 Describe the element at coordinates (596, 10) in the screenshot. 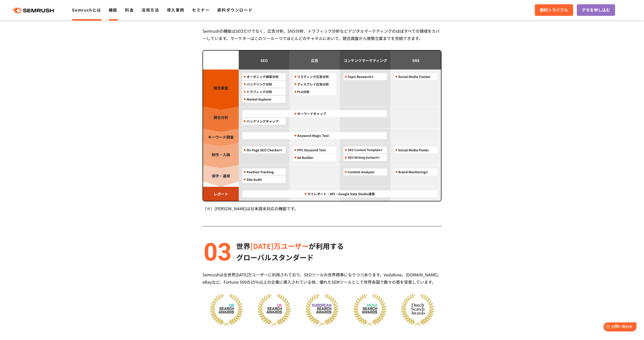

I see `span: デモを申し込む` at that location.